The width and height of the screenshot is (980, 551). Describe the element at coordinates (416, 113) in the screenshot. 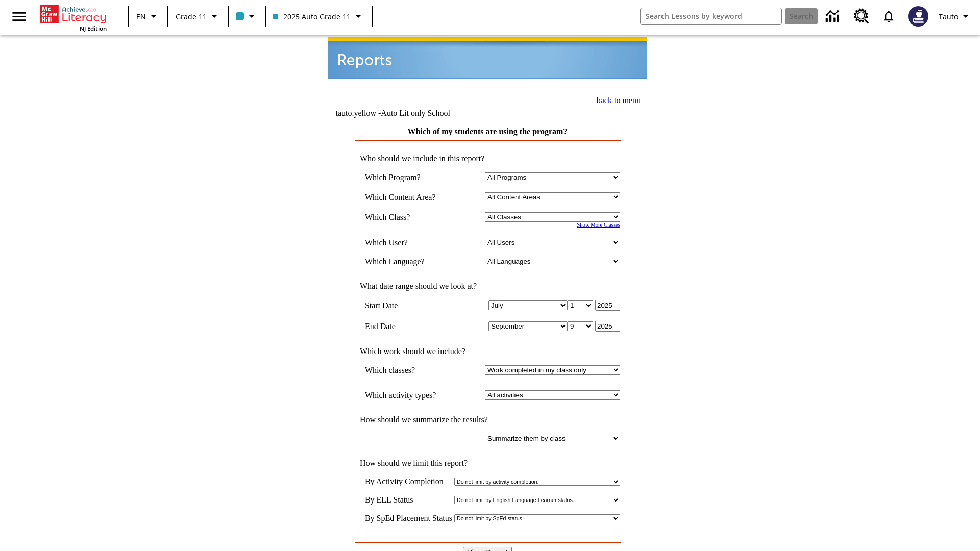

I see `nobr: Auto Lit only School` at that location.